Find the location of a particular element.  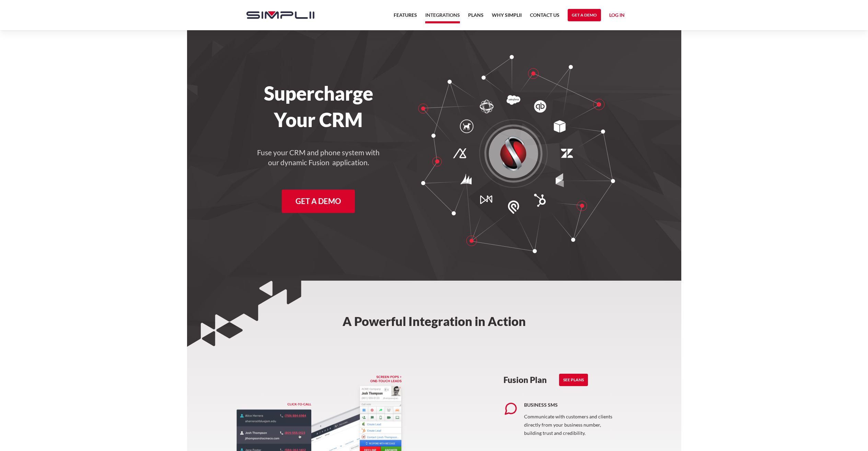

a: Log in is located at coordinates (617, 16).